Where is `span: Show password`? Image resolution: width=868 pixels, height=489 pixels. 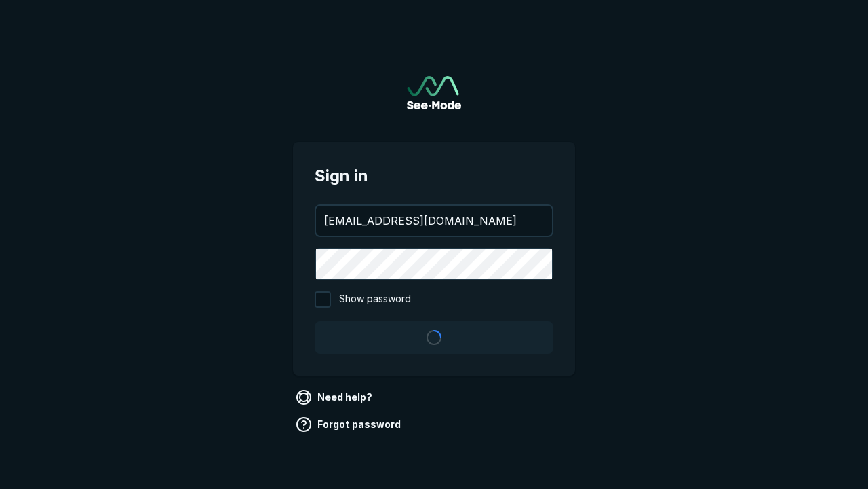
span: Show password is located at coordinates (375, 299).